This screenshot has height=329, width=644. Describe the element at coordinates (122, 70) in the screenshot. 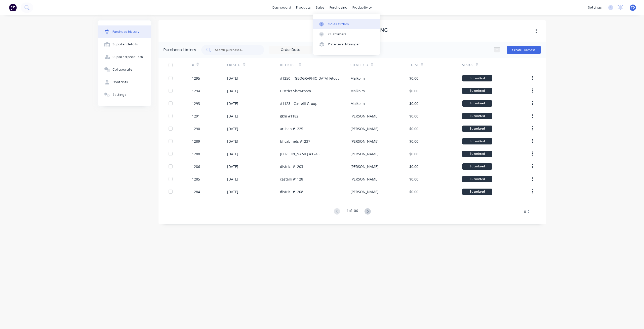

I see `div: Collaborate` at that location.